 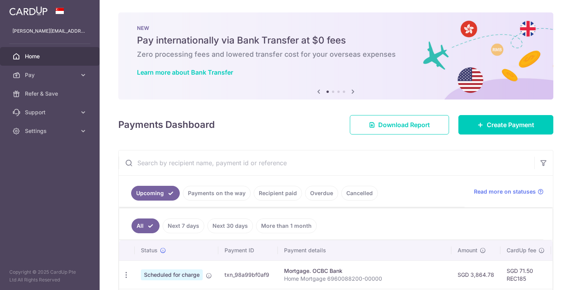 I want to click on p: Home Mortgage 6960088200-00000, so click(x=364, y=279).